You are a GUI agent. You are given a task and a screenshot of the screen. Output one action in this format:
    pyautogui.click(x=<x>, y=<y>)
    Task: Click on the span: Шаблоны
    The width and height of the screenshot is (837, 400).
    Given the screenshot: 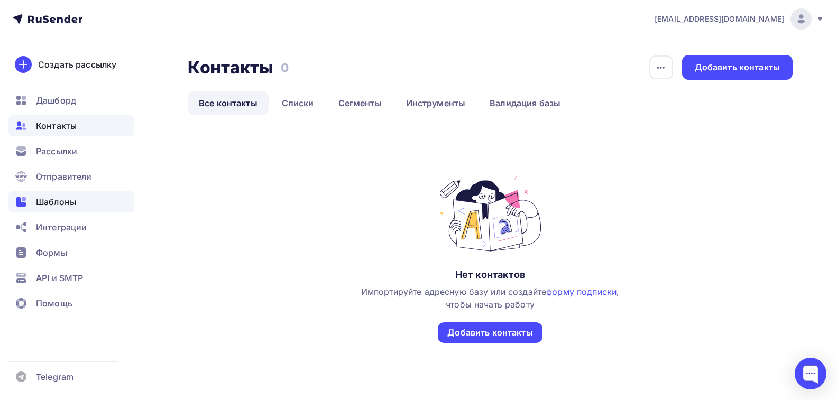 What is the action you would take?
    pyautogui.click(x=56, y=202)
    